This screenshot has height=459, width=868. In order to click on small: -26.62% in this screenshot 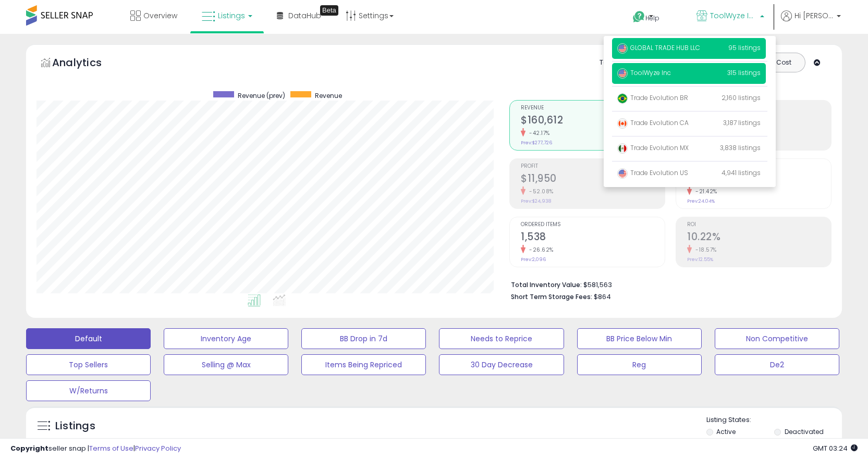, I will do `click(539, 250)`.